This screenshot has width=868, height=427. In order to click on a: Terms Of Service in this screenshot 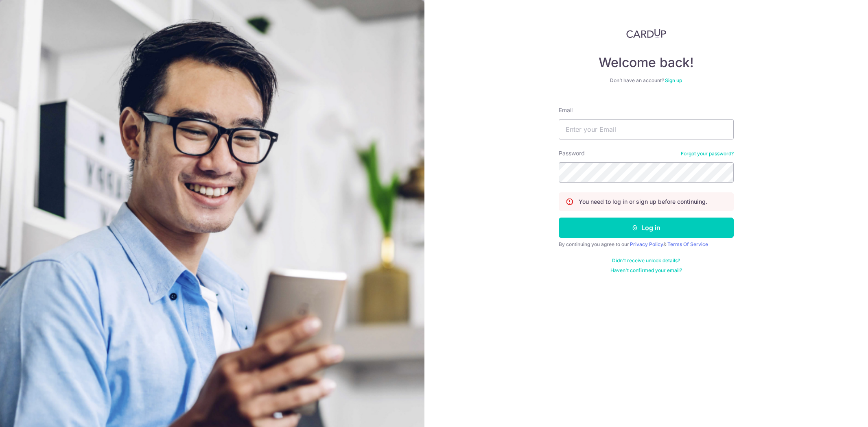, I will do `click(688, 244)`.